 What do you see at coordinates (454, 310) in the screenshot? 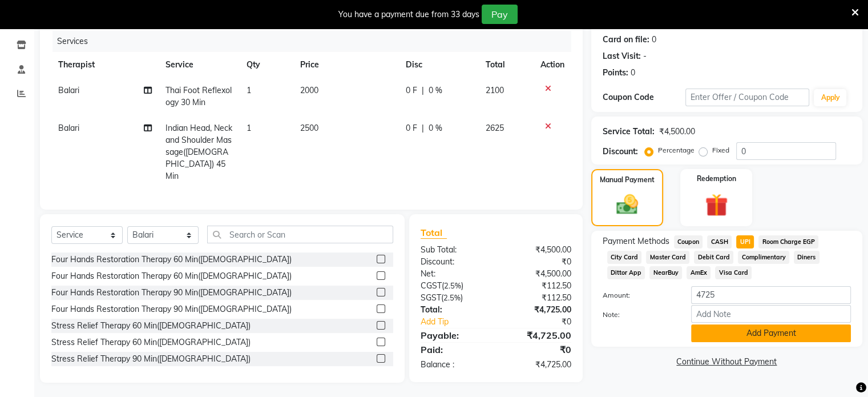
I see `div: Total:` at bounding box center [454, 310].